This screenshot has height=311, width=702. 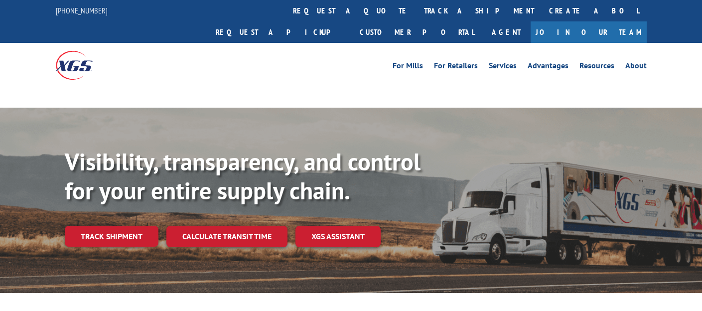 I want to click on a: Calculate transit time, so click(x=227, y=236).